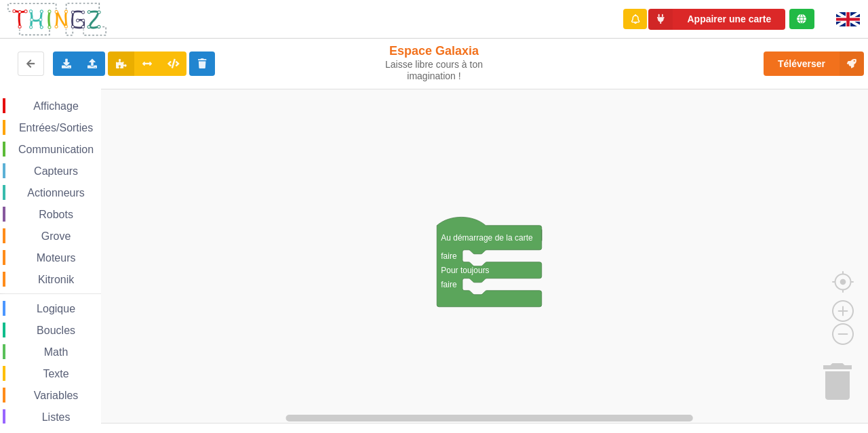  What do you see at coordinates (717, 19) in the screenshot?
I see `button: Appairer une carte` at bounding box center [717, 19].